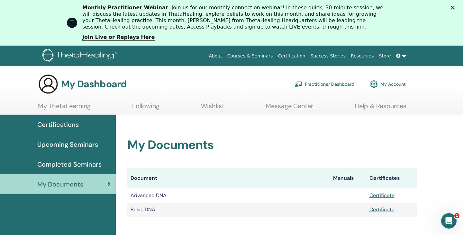  What do you see at coordinates (374, 84) in the screenshot?
I see `img: cog.svg` at bounding box center [374, 84].